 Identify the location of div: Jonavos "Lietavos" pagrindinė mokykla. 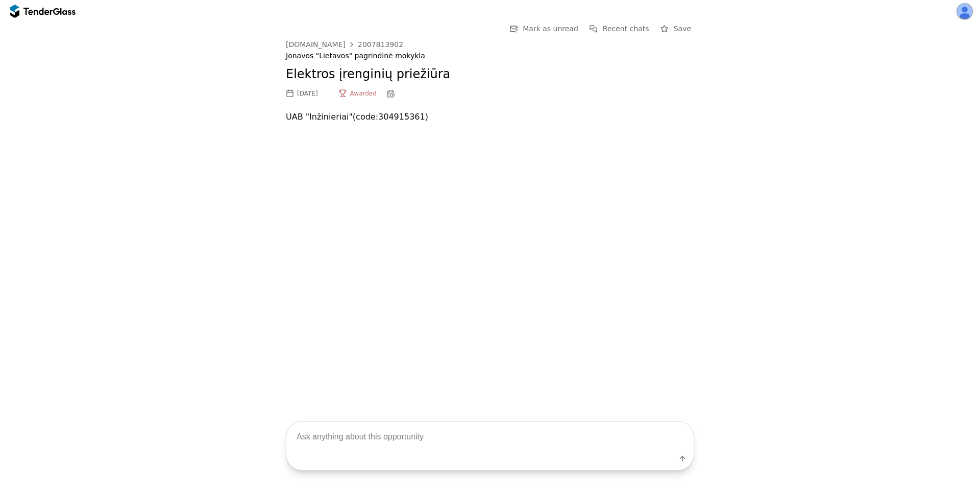
(490, 56).